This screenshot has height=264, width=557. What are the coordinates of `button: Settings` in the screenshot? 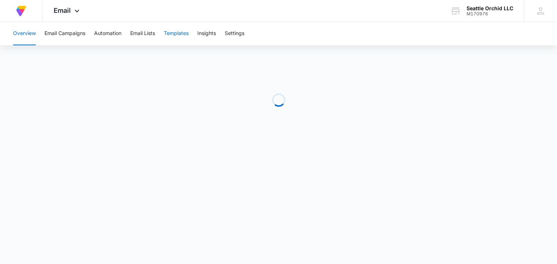 It's located at (235, 34).